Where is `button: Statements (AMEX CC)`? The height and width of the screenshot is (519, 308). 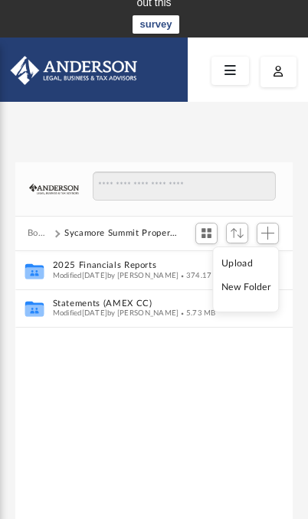
button: Statements (AMEX CC) is located at coordinates (144, 302).